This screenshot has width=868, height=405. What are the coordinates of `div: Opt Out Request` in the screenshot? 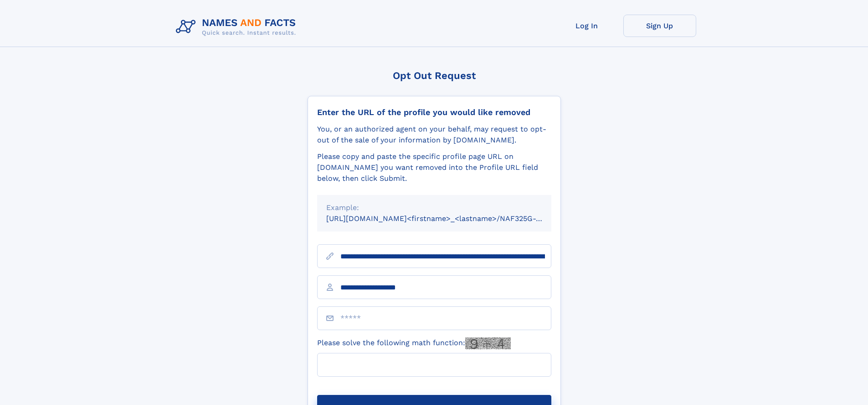 It's located at (434, 75).